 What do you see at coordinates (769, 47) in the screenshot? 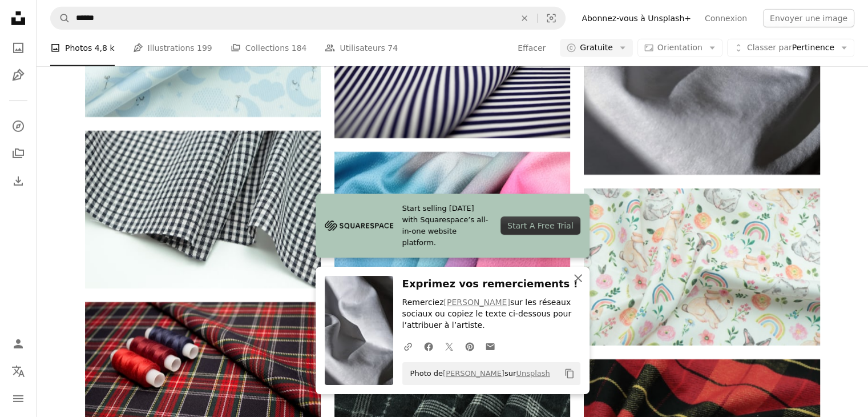
I see `span: Classer par` at bounding box center [769, 47].